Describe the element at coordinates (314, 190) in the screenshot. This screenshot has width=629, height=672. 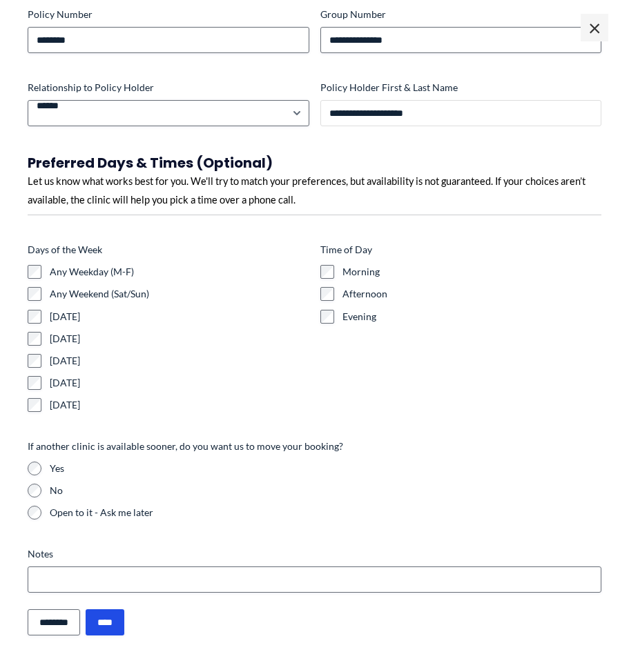
I see `div: Let us know what works best for you. We'll try to match your preferences, but availability is not...` at that location.